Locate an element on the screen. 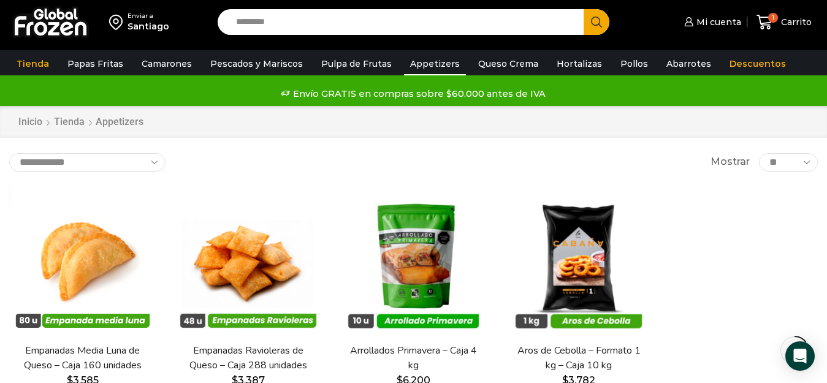  a: Camarones is located at coordinates (167, 64).